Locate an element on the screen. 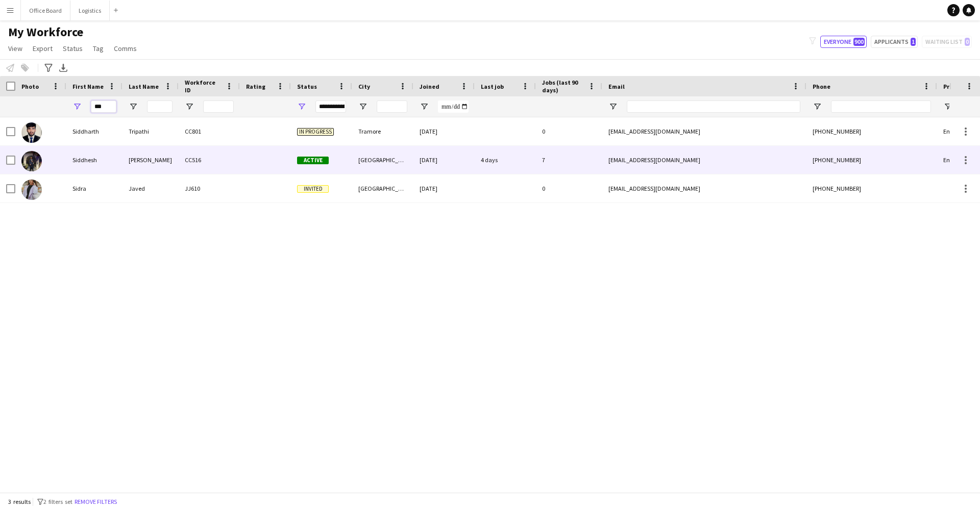  button: Remove filters is located at coordinates (96, 502).